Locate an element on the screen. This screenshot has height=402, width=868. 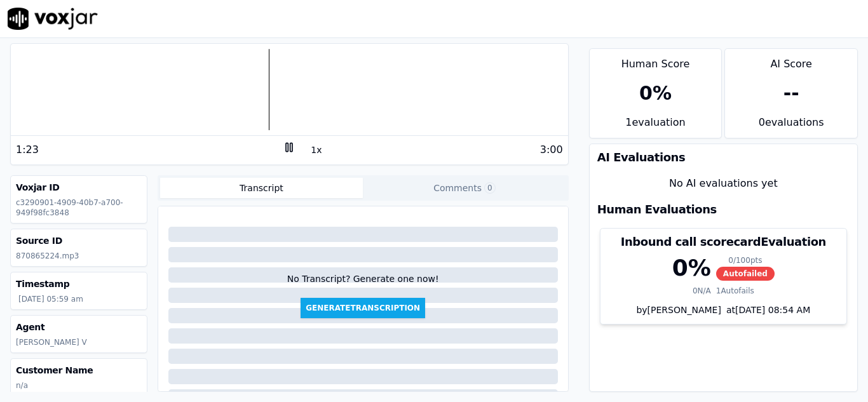
button: 1x is located at coordinates (316, 150).